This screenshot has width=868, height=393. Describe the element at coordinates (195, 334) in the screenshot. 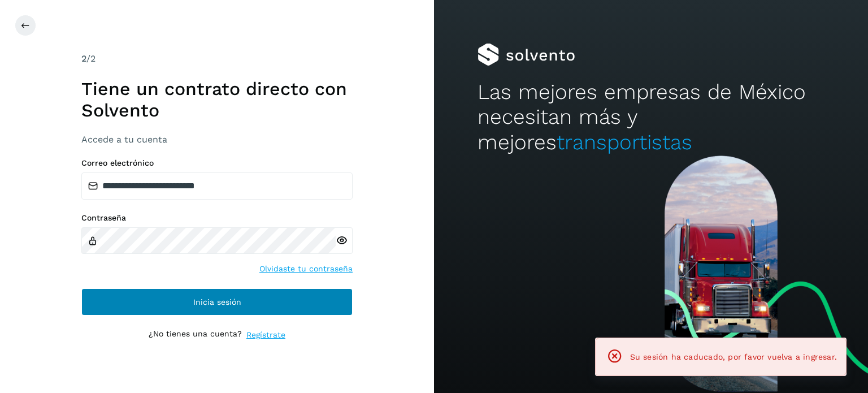

I see `p: ¿No tienes una cuenta?` at that location.